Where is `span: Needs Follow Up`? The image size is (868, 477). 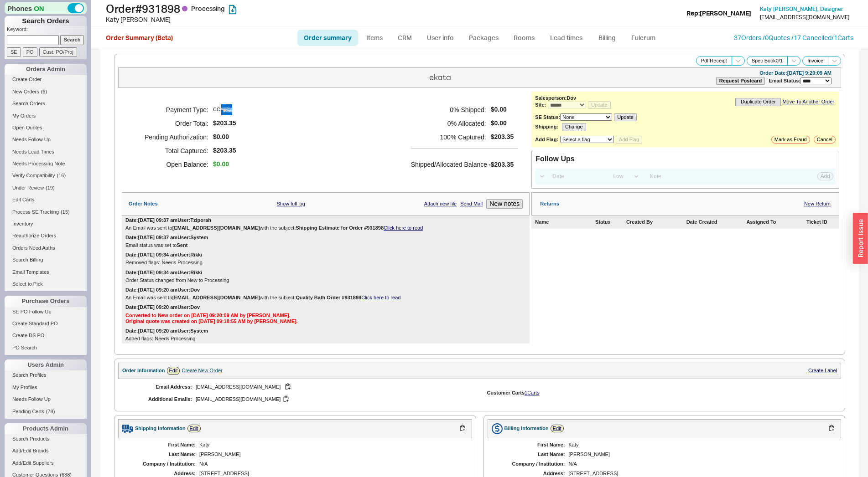 span: Needs Follow Up is located at coordinates (32, 139).